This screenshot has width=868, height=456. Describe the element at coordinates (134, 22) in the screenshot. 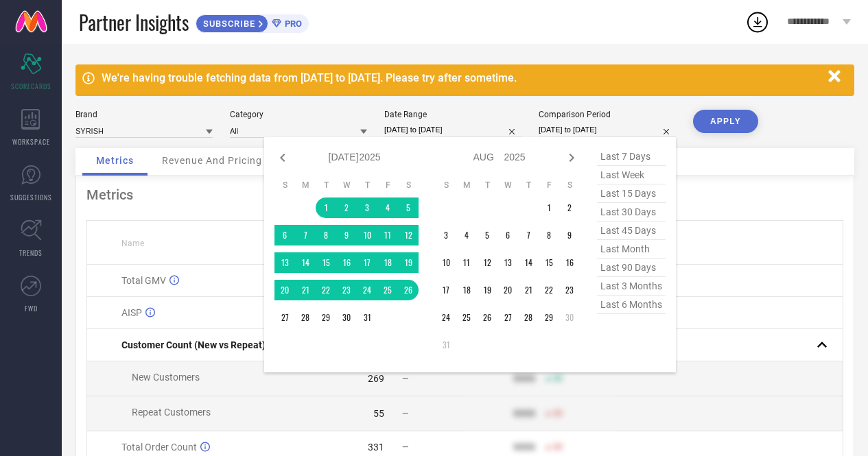

I see `span: Partner Insights` at that location.